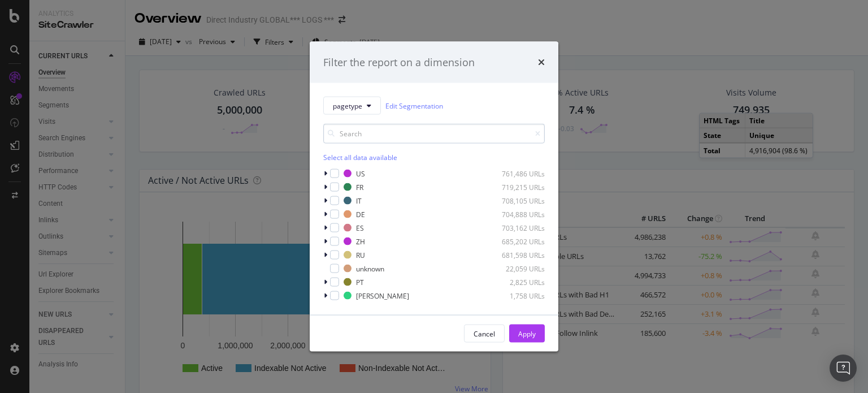 The width and height of the screenshot is (868, 393). I want to click on a: Edit Segmentation, so click(414, 105).